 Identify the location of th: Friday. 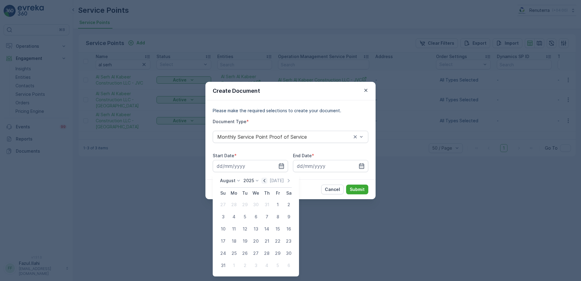
(278, 193).